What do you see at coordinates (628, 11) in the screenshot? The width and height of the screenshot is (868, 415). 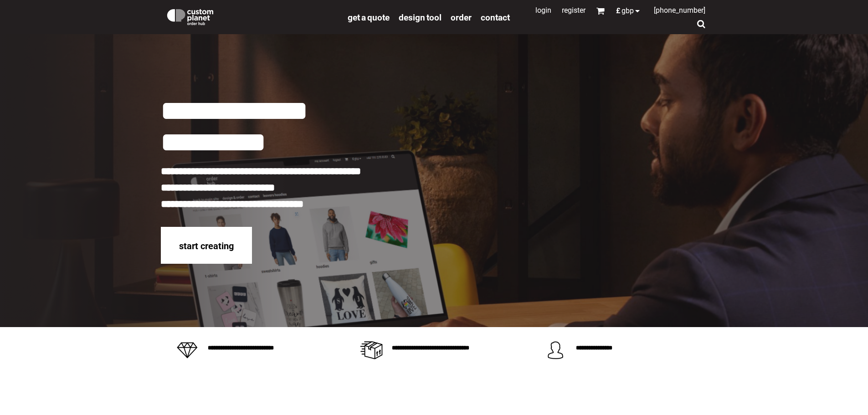 I see `span: GBP` at bounding box center [628, 11].